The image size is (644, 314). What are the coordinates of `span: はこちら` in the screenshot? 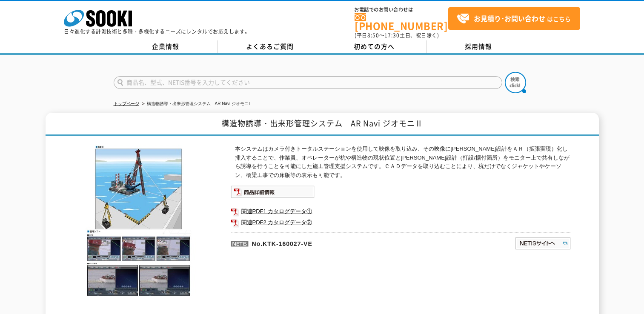 It's located at (514, 19).